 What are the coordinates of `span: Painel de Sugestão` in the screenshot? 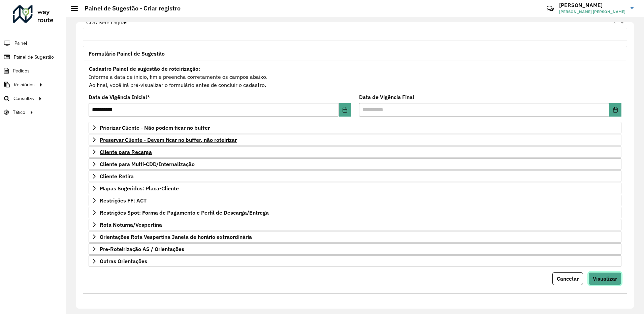 It's located at (34, 57).